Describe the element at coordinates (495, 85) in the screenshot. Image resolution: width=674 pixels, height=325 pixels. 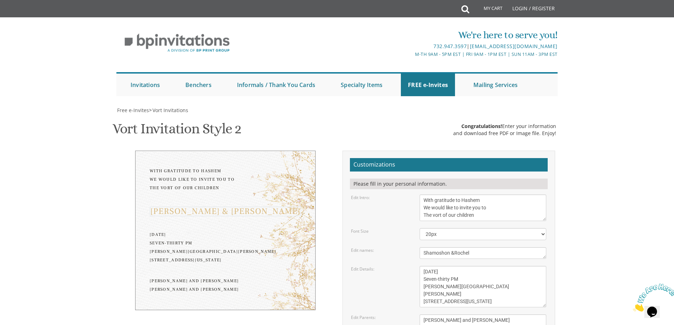
I see `a: Mailing Services` at that location.